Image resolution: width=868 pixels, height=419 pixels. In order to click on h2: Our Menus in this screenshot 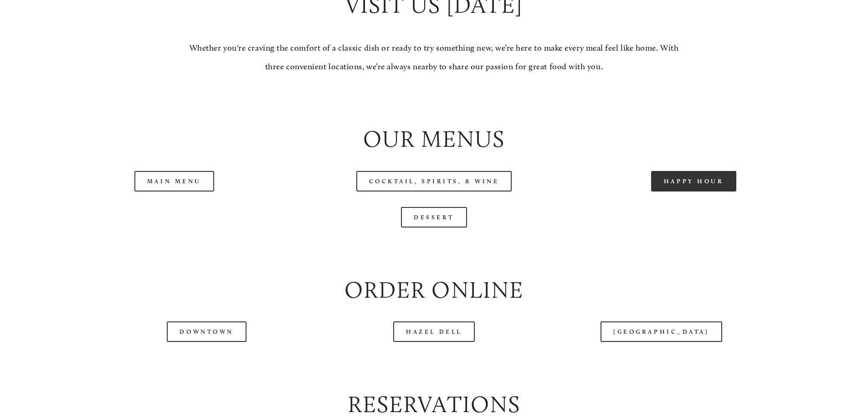, I will do `click(434, 139)`.